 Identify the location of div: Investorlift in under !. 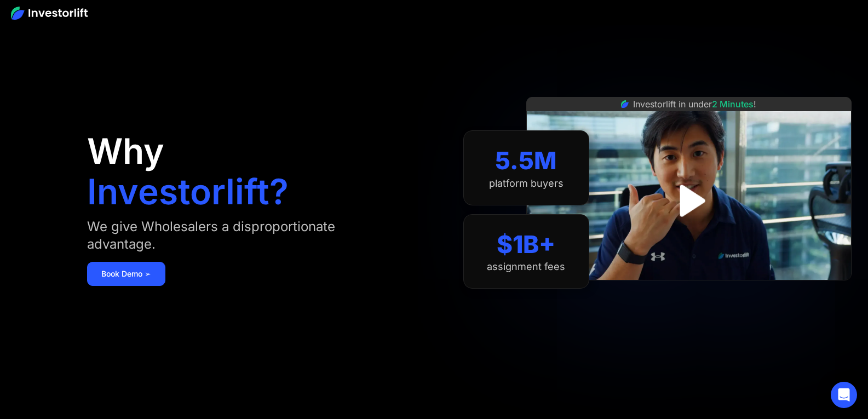
(695, 104).